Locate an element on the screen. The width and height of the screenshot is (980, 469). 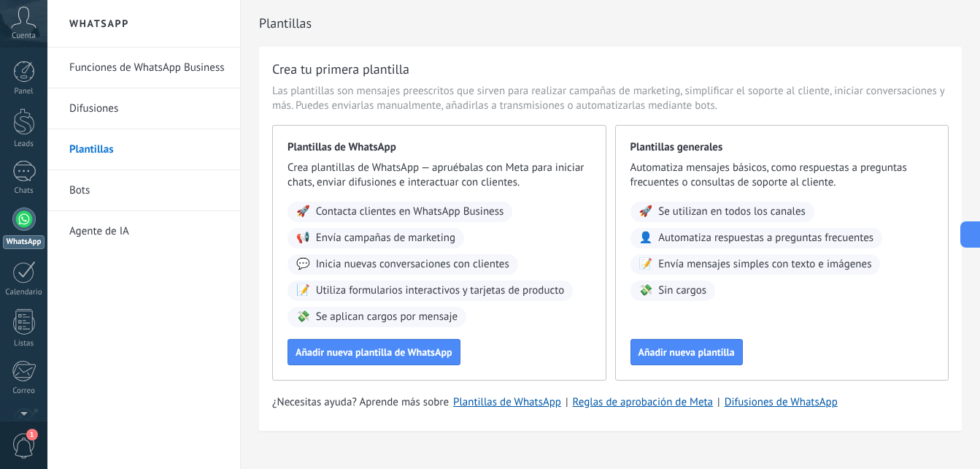
button: Añadir nueva plantilla de WhatsApp is located at coordinates (374, 352).